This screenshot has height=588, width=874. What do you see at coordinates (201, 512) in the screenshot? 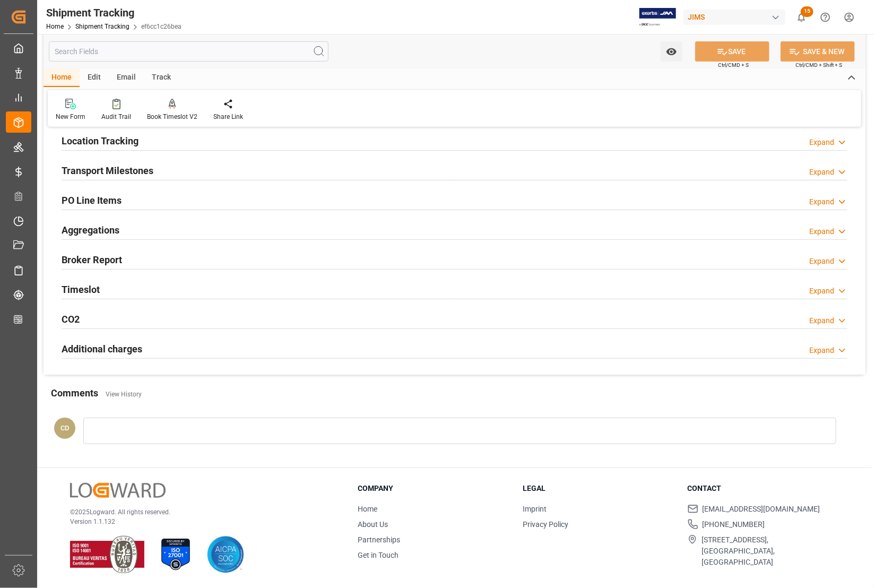
I see `p: © 2025 Logward. All rights reserved.` at bounding box center [201, 512].